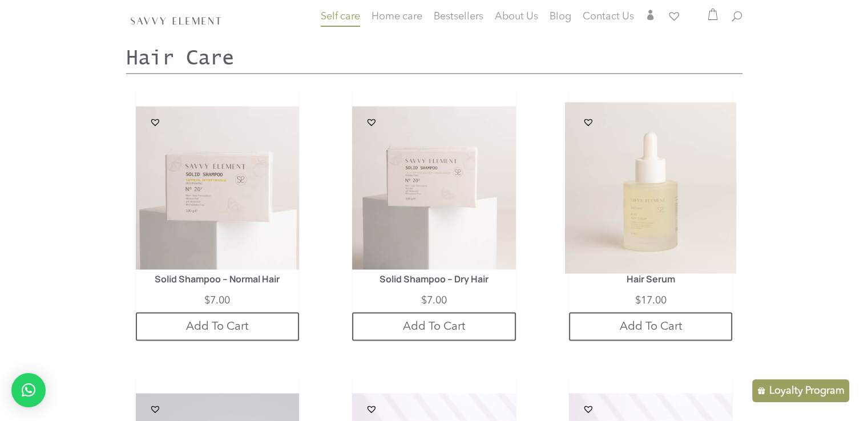 Image resolution: width=868 pixels, height=421 pixels. What do you see at coordinates (651, 187) in the screenshot?
I see `img: Hair Serum by Savvy Element` at bounding box center [651, 187].